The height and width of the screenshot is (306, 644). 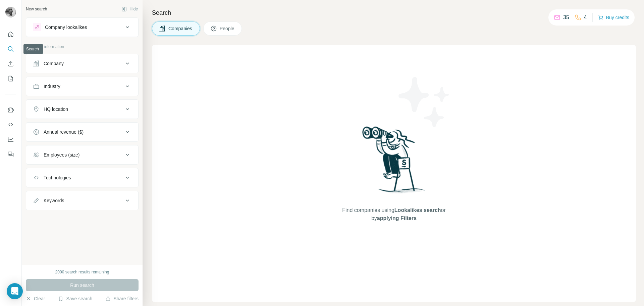 What do you see at coordinates (56, 109) in the screenshot?
I see `div: HQ location` at bounding box center [56, 109].